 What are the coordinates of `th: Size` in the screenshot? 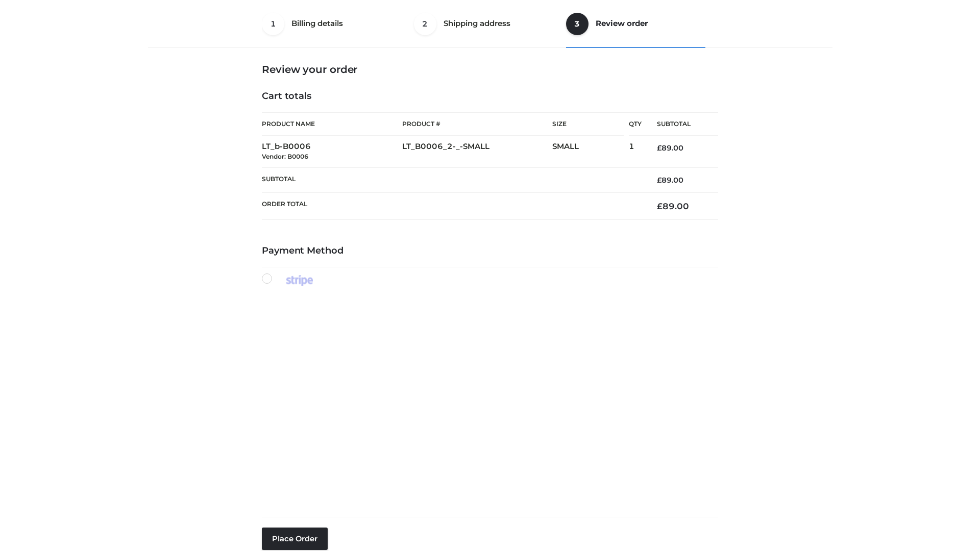 It's located at (588, 124).